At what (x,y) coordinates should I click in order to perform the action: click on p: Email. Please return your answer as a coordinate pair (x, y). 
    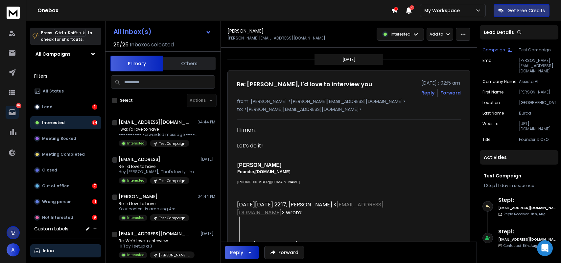
    Looking at the image, I should click on (488, 66).